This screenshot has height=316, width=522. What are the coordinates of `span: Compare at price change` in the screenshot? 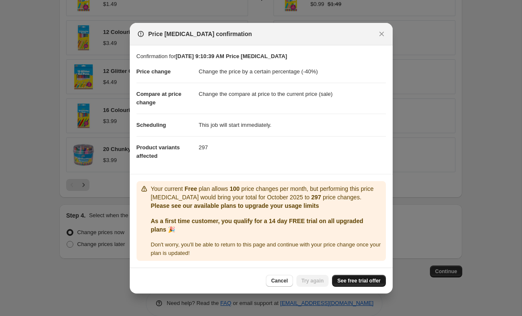 It's located at (159, 98).